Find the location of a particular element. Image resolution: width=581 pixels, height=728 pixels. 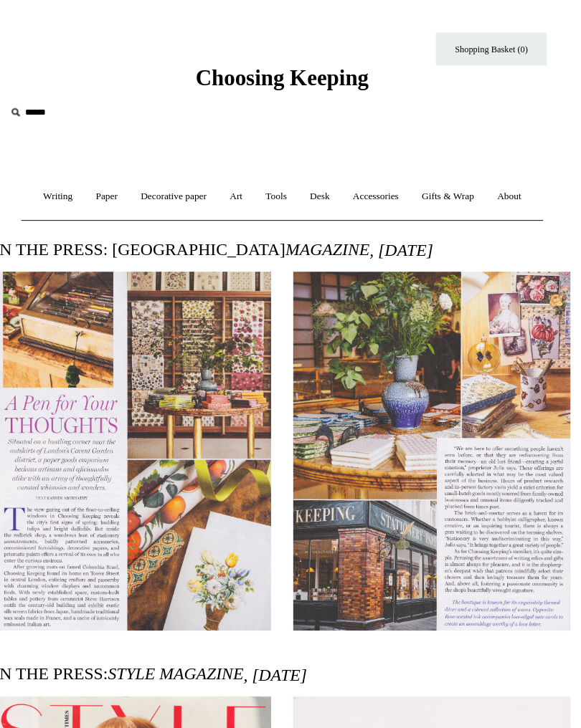

span: STYLE MAGAZINE is located at coordinates (187, 654).